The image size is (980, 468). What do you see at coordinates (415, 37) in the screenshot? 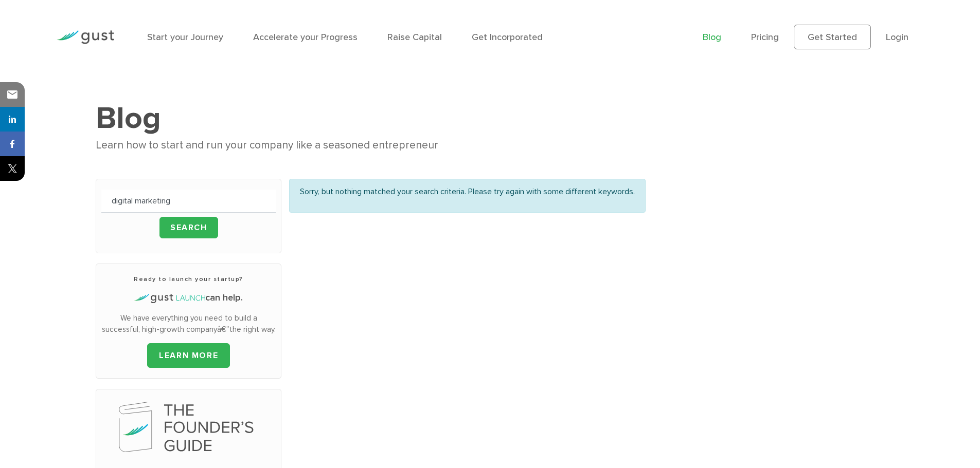
I see `a: Raise Capital` at bounding box center [415, 37].